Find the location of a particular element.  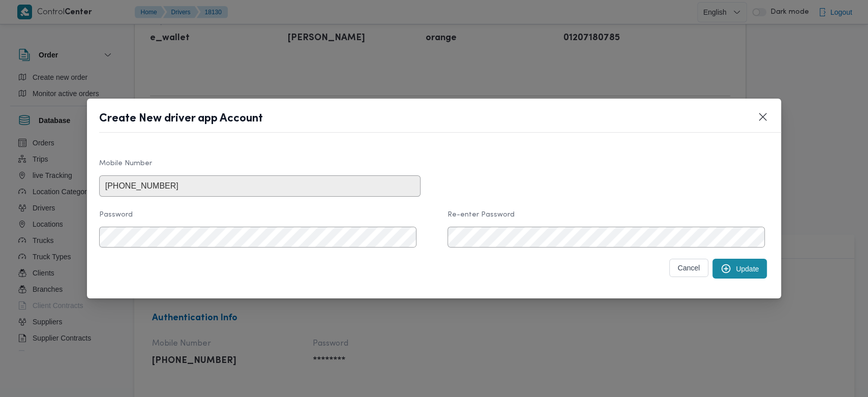

button: Cancel is located at coordinates (689, 268).